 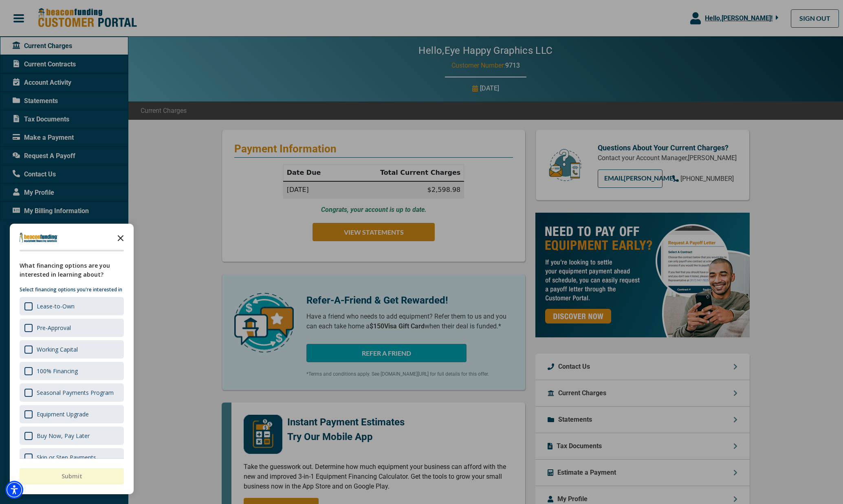 What do you see at coordinates (121, 238) in the screenshot?
I see `button: Close the survey` at bounding box center [121, 238].